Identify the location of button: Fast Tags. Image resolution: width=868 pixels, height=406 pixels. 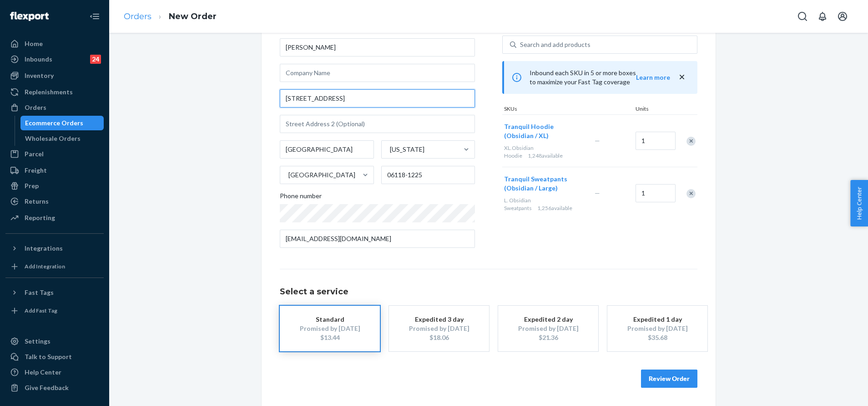
(54, 292).